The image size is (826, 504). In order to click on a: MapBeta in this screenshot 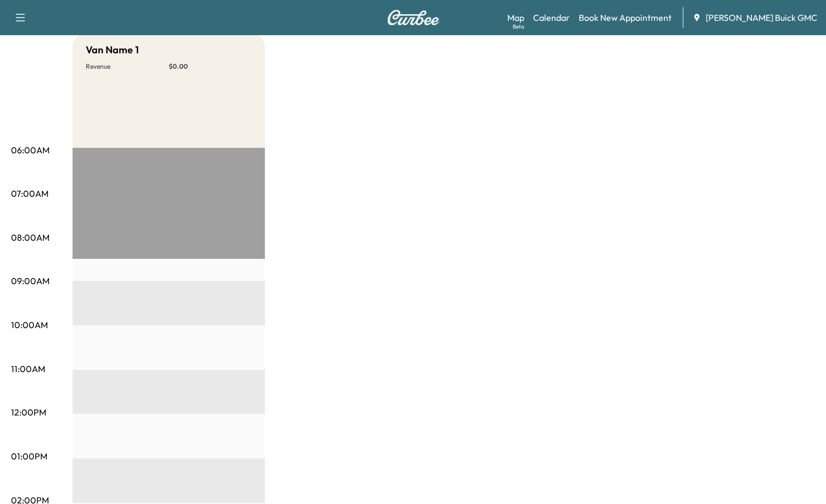, I will do `click(516, 18)`.